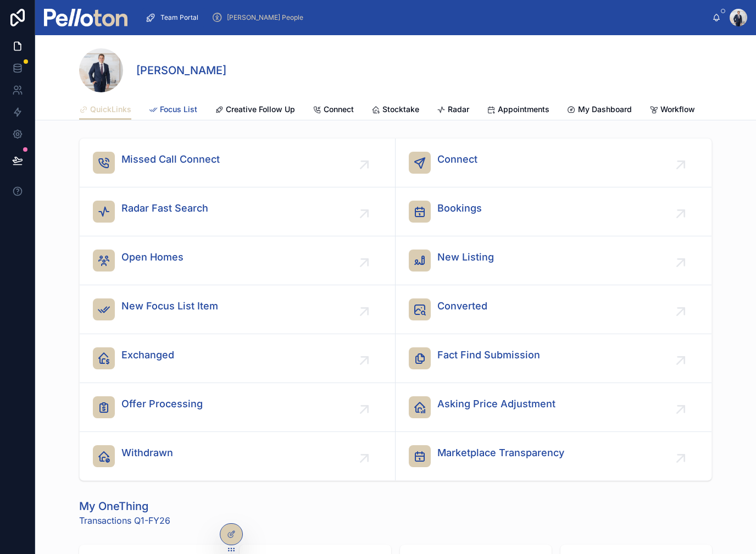 This screenshot has width=756, height=554. What do you see at coordinates (501, 453) in the screenshot?
I see `span: Marketplace Transparency` at bounding box center [501, 453].